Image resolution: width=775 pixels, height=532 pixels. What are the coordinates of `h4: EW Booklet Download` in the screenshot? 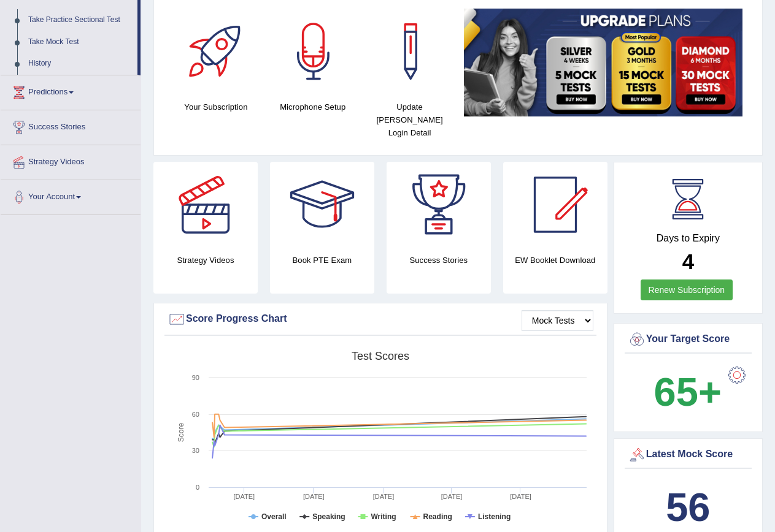 It's located at (556, 260).